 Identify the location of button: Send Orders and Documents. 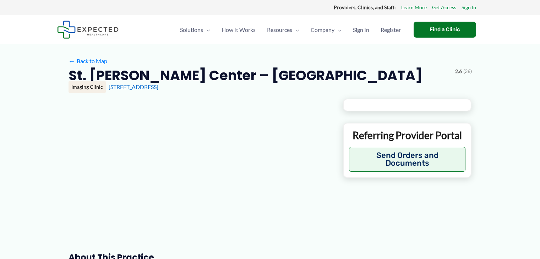
(407, 159).